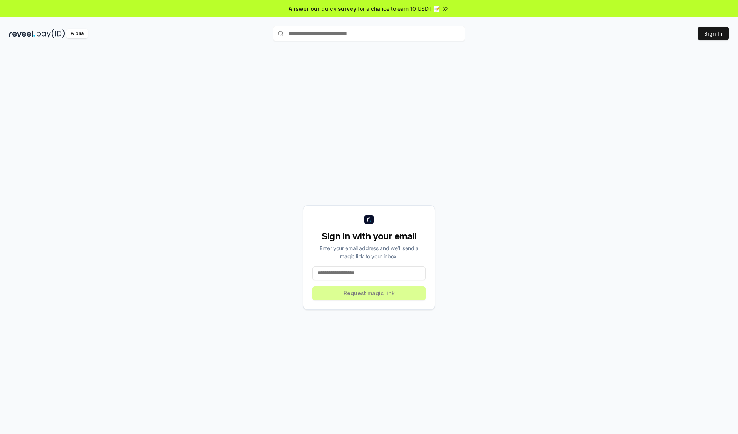 Image resolution: width=738 pixels, height=434 pixels. I want to click on button: Sign In, so click(713, 33).